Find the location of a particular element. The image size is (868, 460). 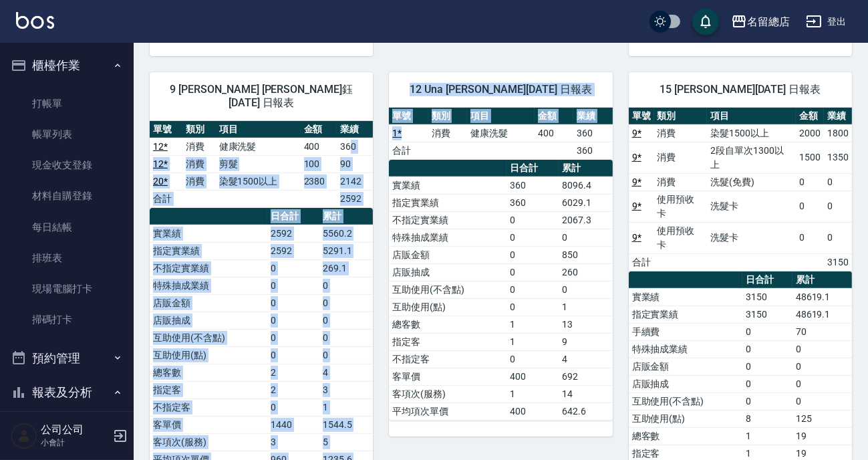

th: 金額 is located at coordinates (810, 117).